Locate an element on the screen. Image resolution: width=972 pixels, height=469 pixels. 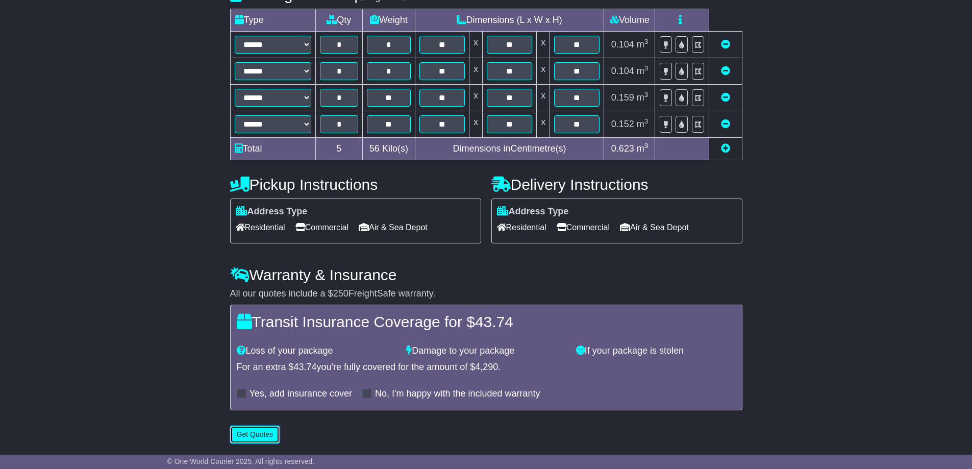
div: For an extra $ you're fully covered for the amount of $ . is located at coordinates (486, 367).